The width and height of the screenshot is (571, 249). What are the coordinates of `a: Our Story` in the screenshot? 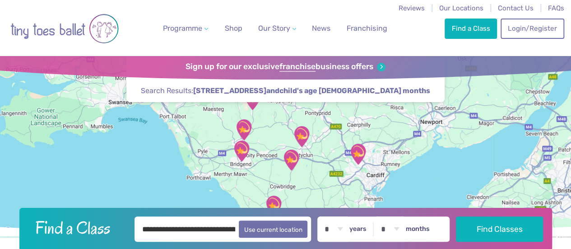 It's located at (277, 28).